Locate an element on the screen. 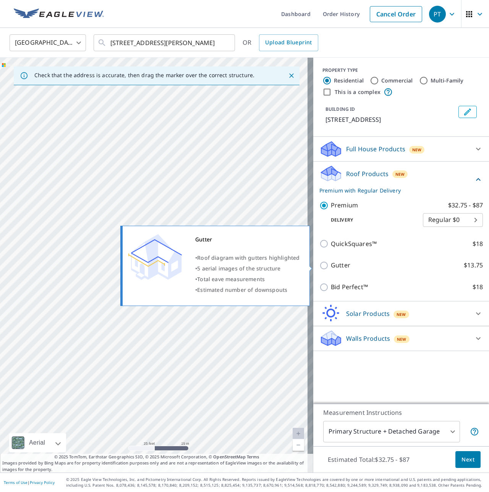  label: Residential is located at coordinates (349, 81).